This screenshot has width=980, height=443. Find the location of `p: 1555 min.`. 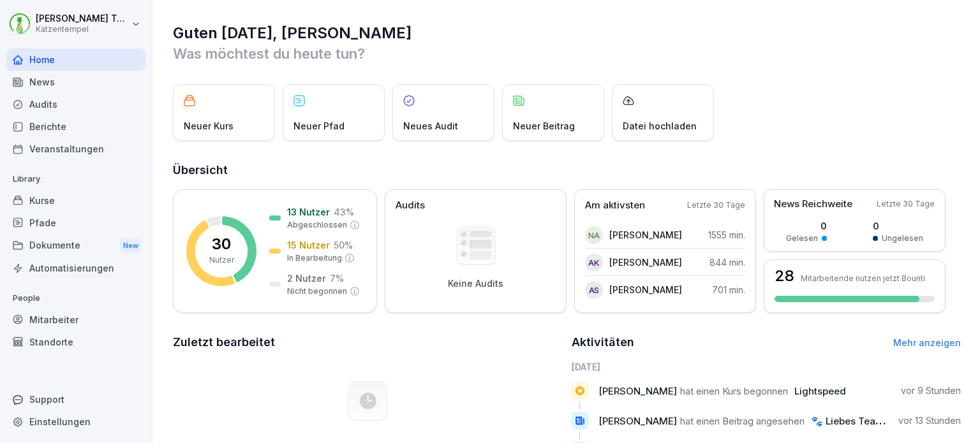

p: 1555 min. is located at coordinates (727, 235).